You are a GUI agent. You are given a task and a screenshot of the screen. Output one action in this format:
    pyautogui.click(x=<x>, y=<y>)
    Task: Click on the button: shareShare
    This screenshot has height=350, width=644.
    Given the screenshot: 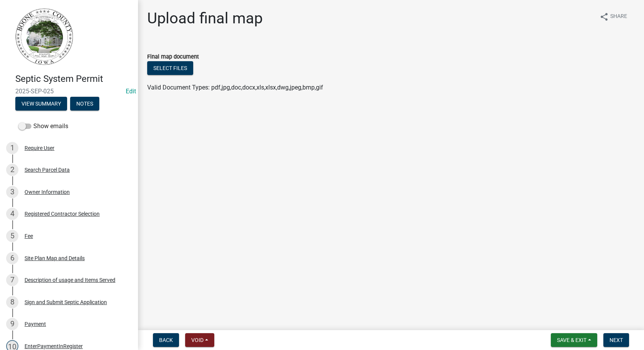 What is the action you would take?
    pyautogui.click(x=613, y=16)
    